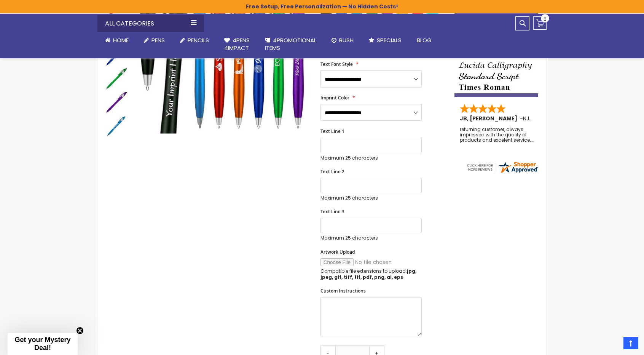 Image resolution: width=644 pixels, height=355 pixels. I want to click on span: 0, so click(545, 19).